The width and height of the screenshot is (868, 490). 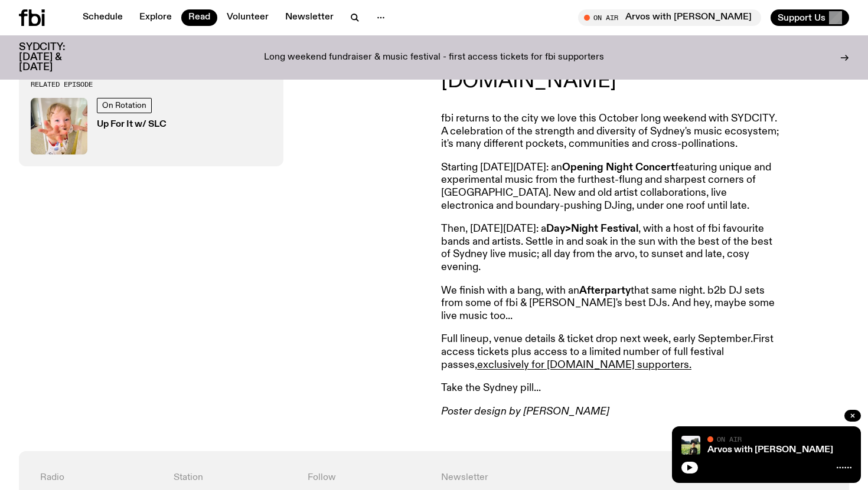 I want to click on strong: Day>Night Festival, so click(x=593, y=229).